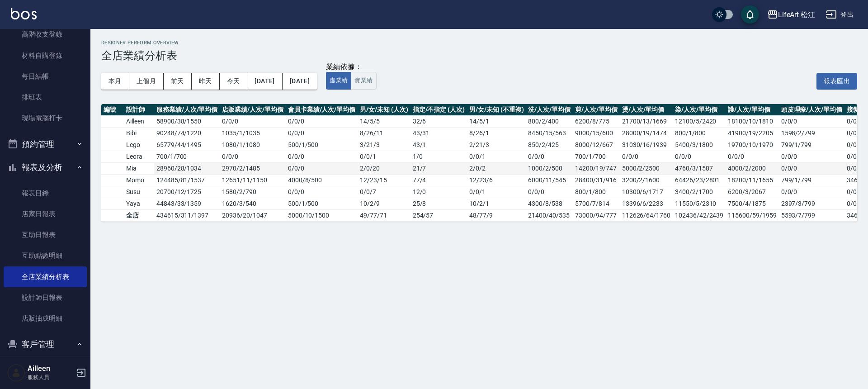  What do you see at coordinates (439, 133) in the screenshot?
I see `td: 43 / 31` at bounding box center [439, 133].